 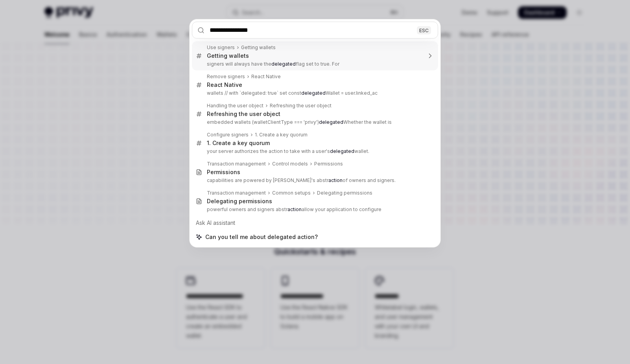 I want to click on span: Can you tell me about delegated action?, so click(x=262, y=237).